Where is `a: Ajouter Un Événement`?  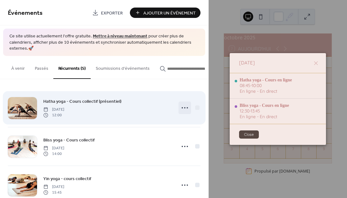 a: Ajouter Un Événement is located at coordinates (165, 13).